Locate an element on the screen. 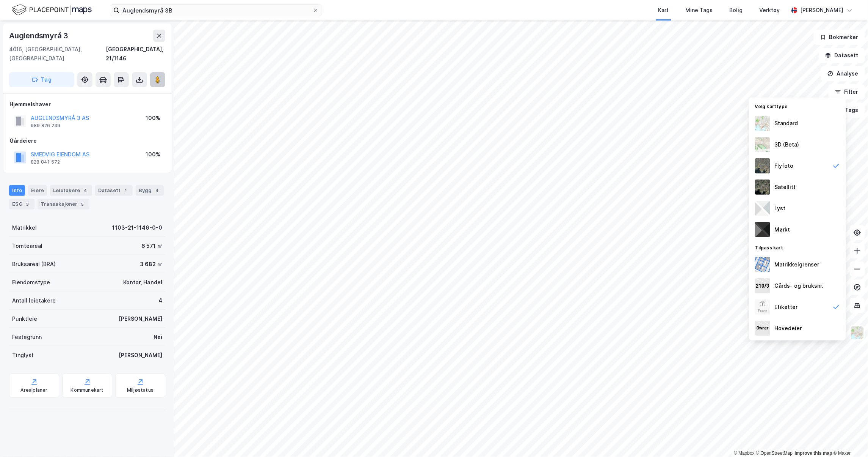 This screenshot has height=457, width=868. div: Tilpass kart is located at coordinates (797, 247).